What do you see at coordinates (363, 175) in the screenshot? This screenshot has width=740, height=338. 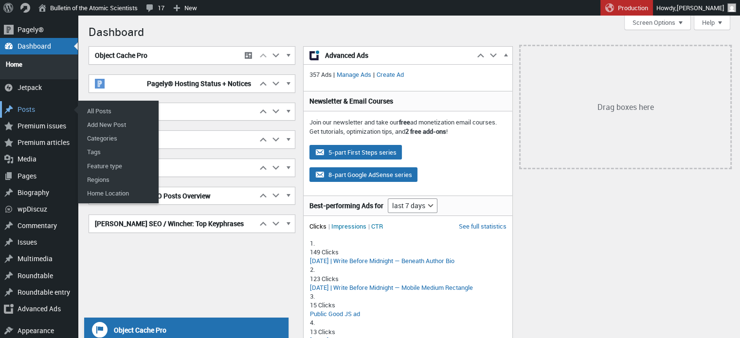 I see `button: 8-part Google AdSense series` at bounding box center [363, 175].